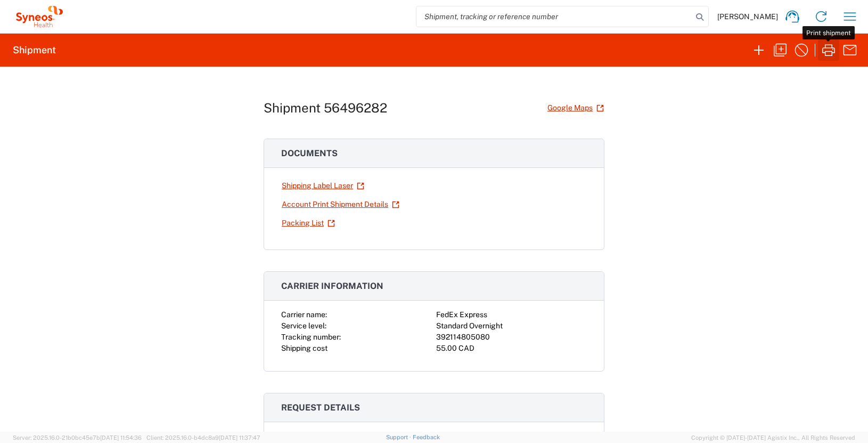  I want to click on span: Carrier name:, so click(304, 315).